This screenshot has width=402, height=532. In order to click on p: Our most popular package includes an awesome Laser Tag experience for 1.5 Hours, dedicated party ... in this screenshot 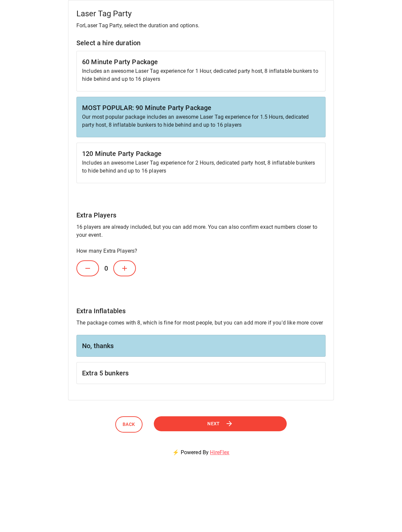, I will do `click(201, 121)`.